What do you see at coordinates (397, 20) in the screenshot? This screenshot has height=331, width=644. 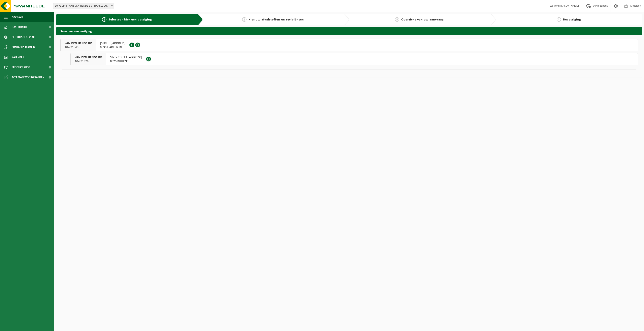 I see `span: 3` at bounding box center [397, 20].